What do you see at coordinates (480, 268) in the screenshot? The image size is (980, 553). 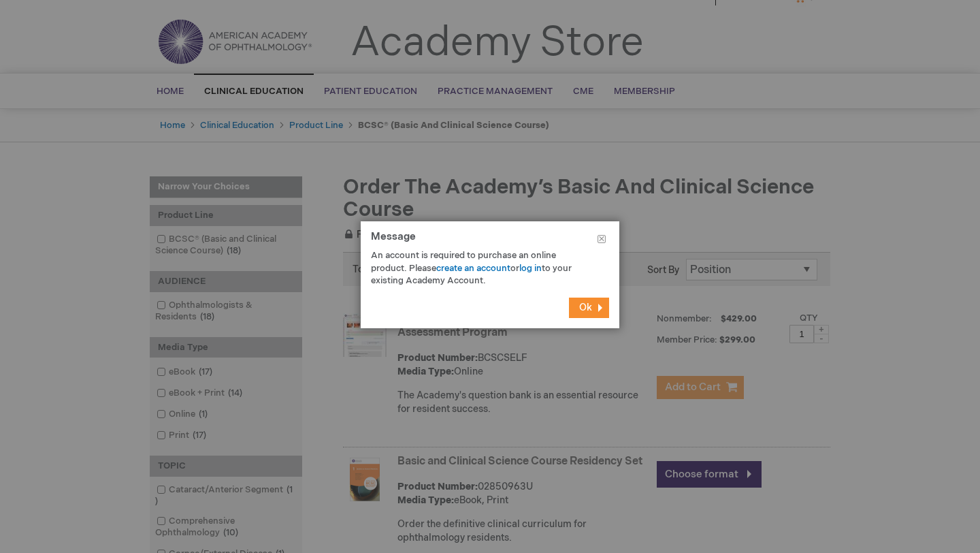 I see `p: An account is required to purchase an online product. Please or to your existing Academy Account.` at bounding box center [480, 268].